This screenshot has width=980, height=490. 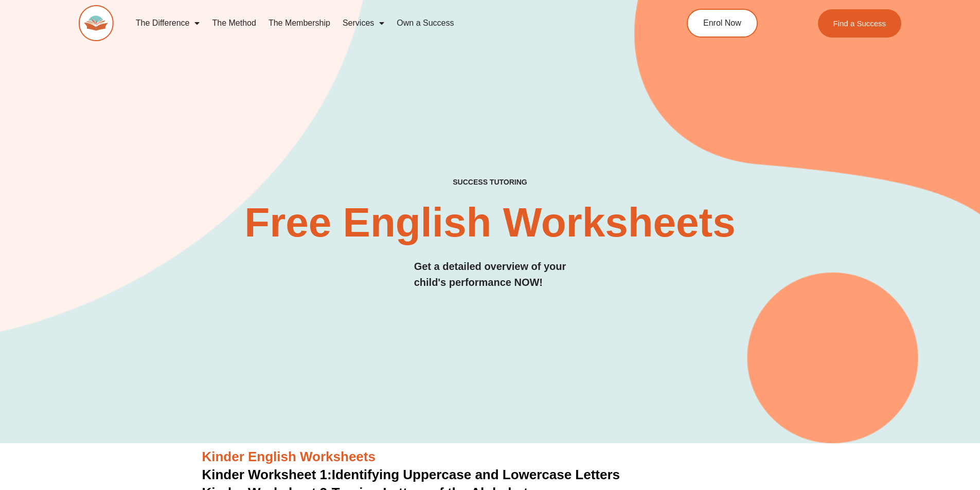 What do you see at coordinates (300, 23) in the screenshot?
I see `a: The Membership` at bounding box center [300, 23].